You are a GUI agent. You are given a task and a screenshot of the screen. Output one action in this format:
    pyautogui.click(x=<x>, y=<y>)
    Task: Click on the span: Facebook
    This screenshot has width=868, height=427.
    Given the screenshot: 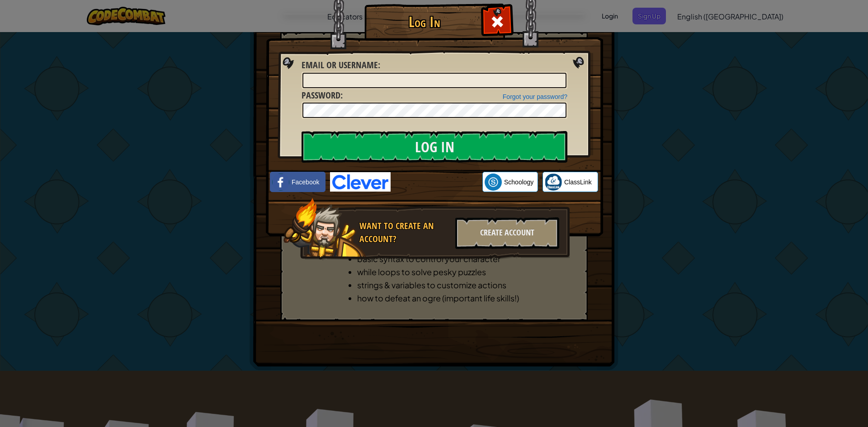 What is the action you would take?
    pyautogui.click(x=305, y=182)
    